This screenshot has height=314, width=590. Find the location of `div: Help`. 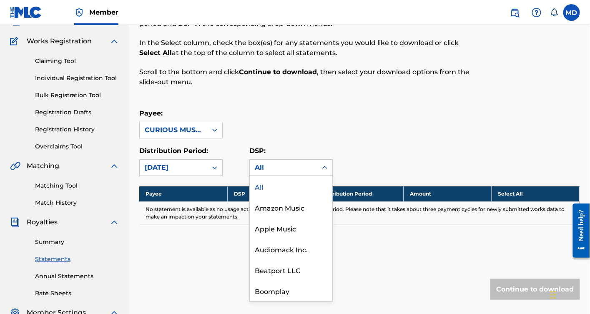

div: Help is located at coordinates (536, 13).